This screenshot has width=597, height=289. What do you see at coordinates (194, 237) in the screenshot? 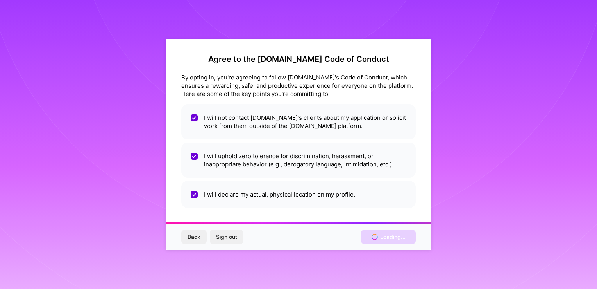
I see `button: Back` at bounding box center [194, 237].